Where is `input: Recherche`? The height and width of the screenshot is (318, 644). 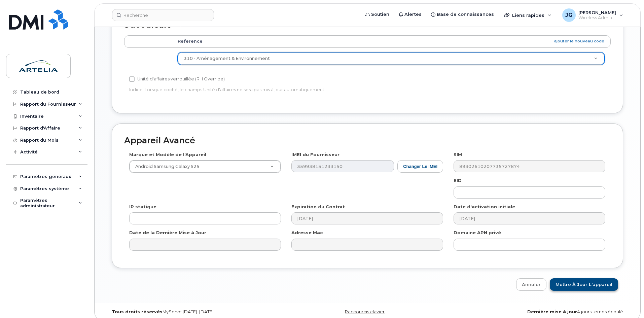 input: Recherche is located at coordinates (163, 15).